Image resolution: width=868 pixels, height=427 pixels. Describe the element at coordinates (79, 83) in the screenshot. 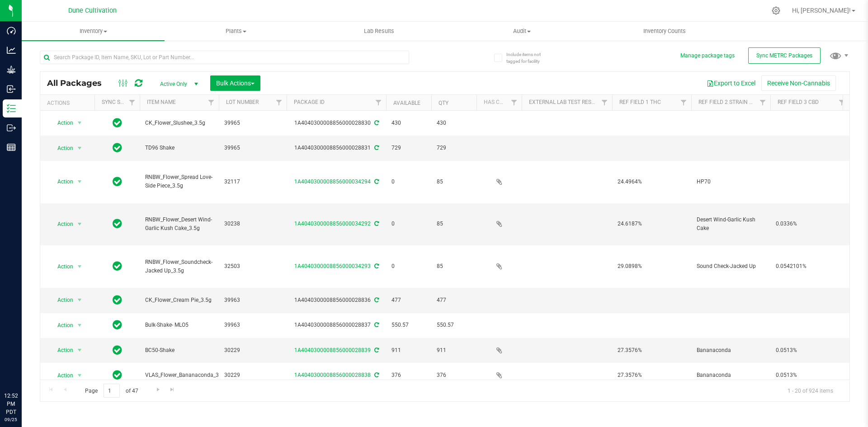

I see `span: All Packages` at that location.